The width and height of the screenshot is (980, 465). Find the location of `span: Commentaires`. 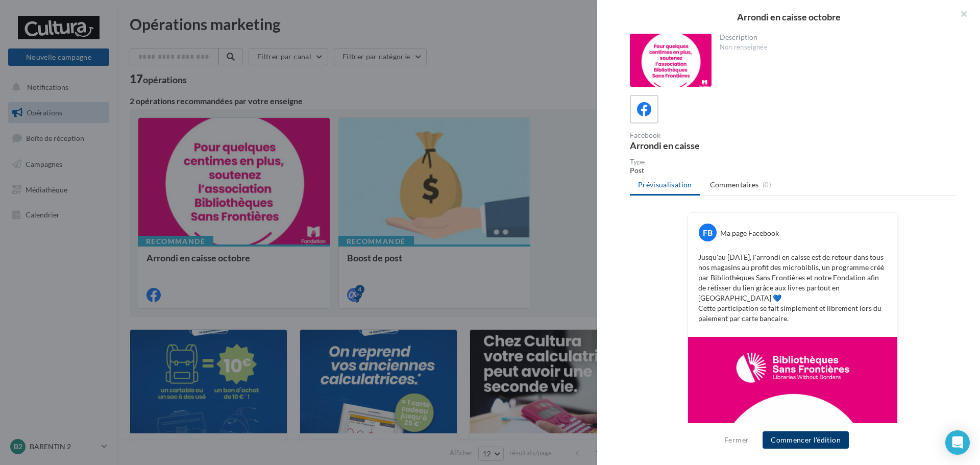

span: Commentaires is located at coordinates (735, 185).